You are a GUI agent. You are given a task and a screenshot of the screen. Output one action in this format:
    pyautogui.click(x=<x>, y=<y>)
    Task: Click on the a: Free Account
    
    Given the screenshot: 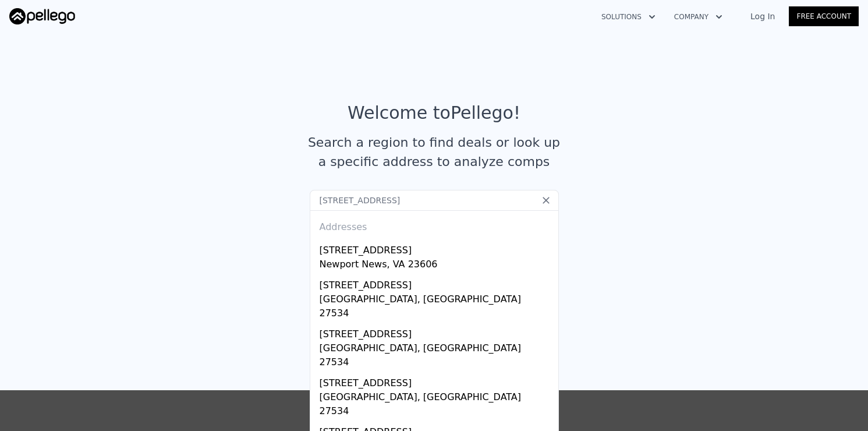 What is the action you would take?
    pyautogui.click(x=824, y=16)
    